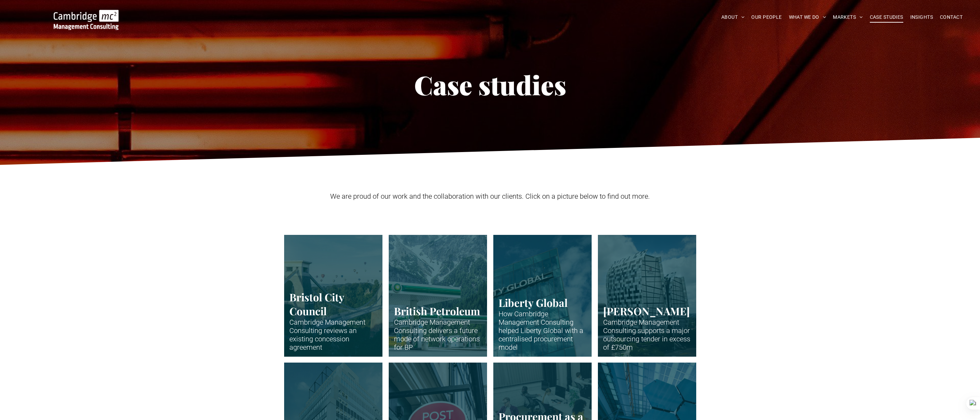 The width and height of the screenshot is (980, 420). I want to click on a: Close up of BP petrol station, so click(438, 296).